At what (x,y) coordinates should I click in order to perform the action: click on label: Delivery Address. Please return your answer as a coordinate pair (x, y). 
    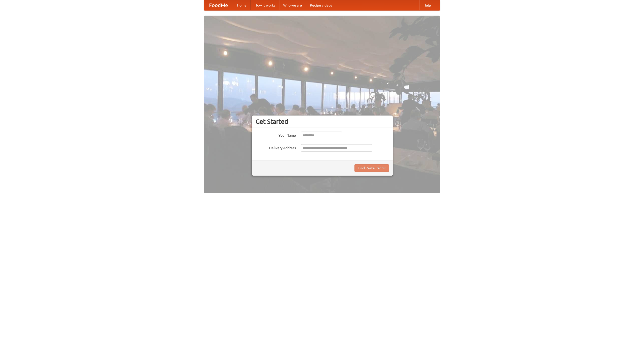
    Looking at the image, I should click on (276, 147).